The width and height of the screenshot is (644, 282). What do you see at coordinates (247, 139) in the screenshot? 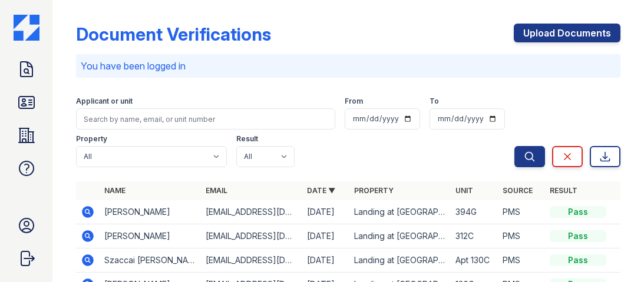
I see `label: Result` at bounding box center [247, 139].